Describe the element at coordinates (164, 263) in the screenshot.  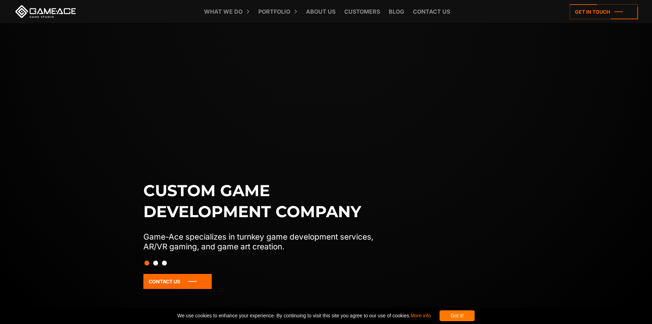
I see `button: Slide 3` at that location.